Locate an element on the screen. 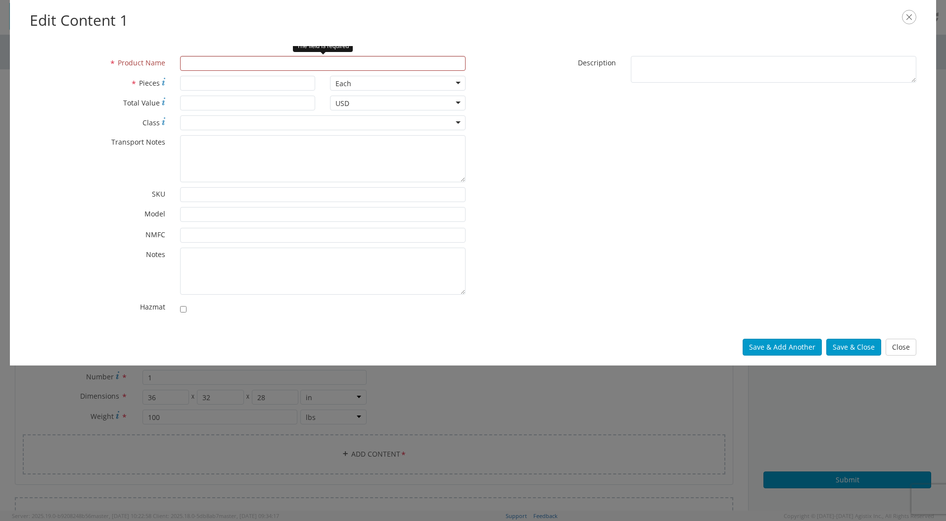 The height and width of the screenshot is (521, 946). button: Close is located at coordinates (901, 347).